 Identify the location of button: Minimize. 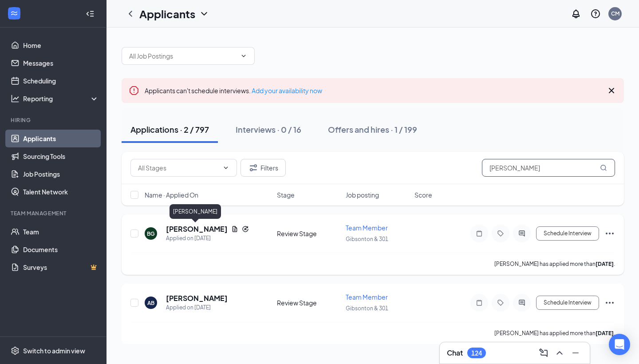
(575, 352).